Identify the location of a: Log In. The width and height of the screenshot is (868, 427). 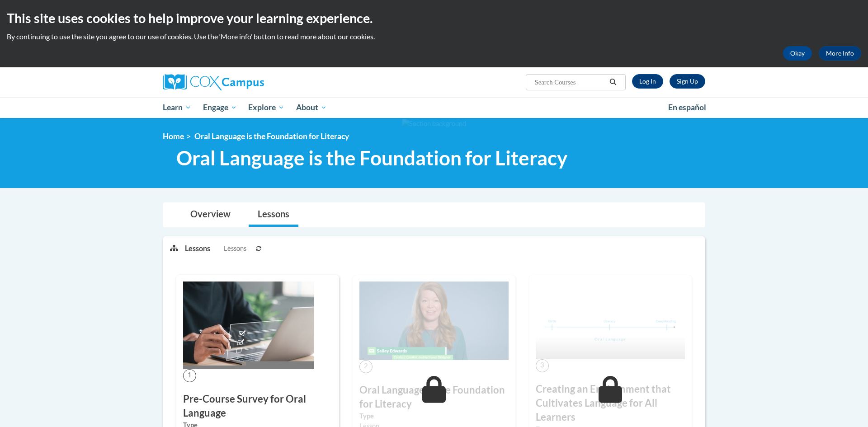
(647, 81).